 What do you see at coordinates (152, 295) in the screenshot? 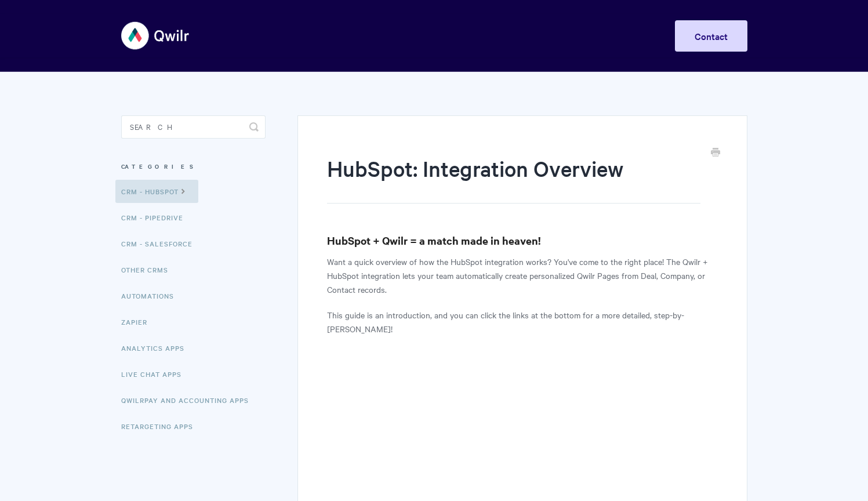
I see `a: Automations` at bounding box center [152, 295].